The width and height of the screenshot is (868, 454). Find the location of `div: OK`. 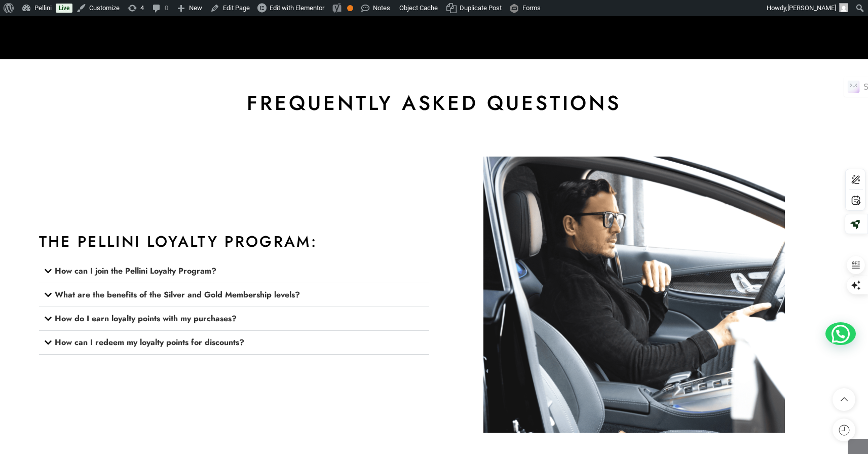

div: OK is located at coordinates (350, 8).